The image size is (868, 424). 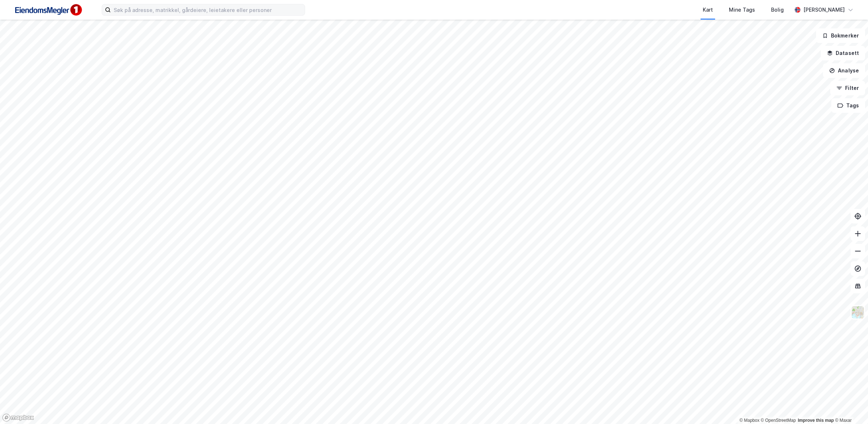 I want to click on div: Bolig, so click(x=777, y=10).